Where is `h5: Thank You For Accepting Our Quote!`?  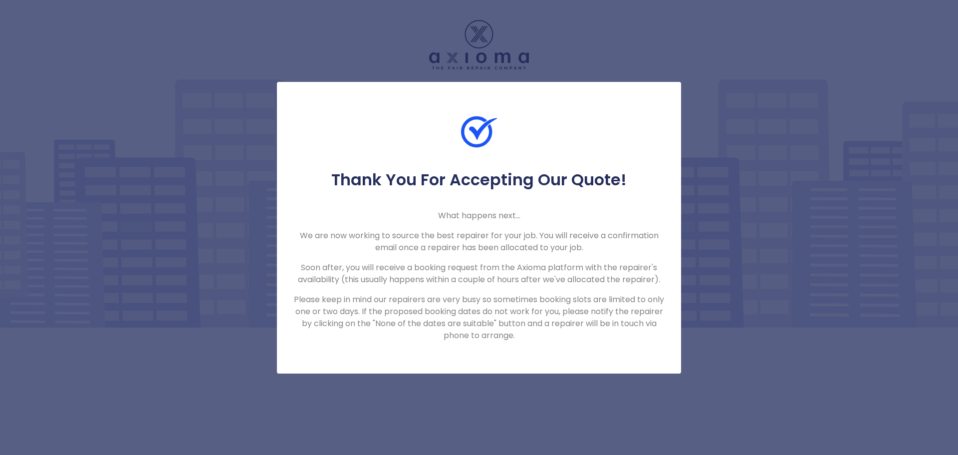
h5: Thank You For Accepting Our Quote! is located at coordinates (479, 180).